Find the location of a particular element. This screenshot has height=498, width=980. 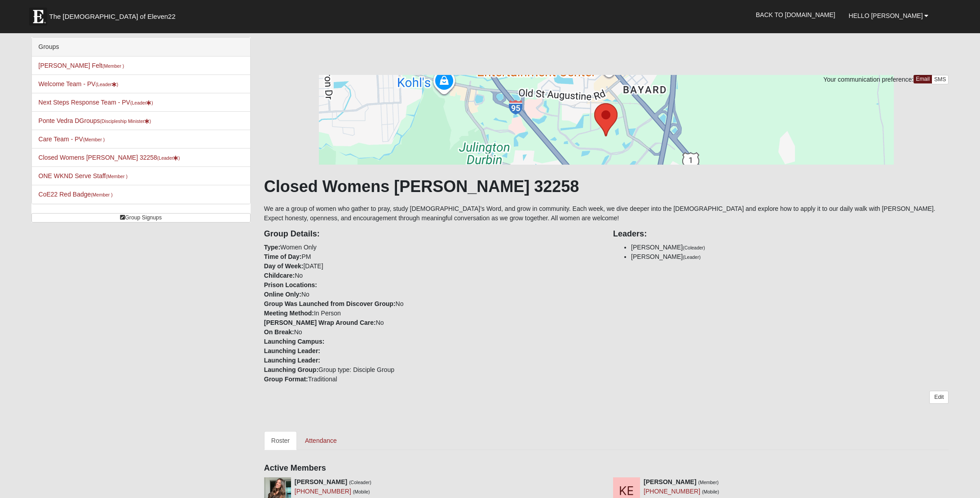

strong: Launching Campus: is located at coordinates (294, 342).